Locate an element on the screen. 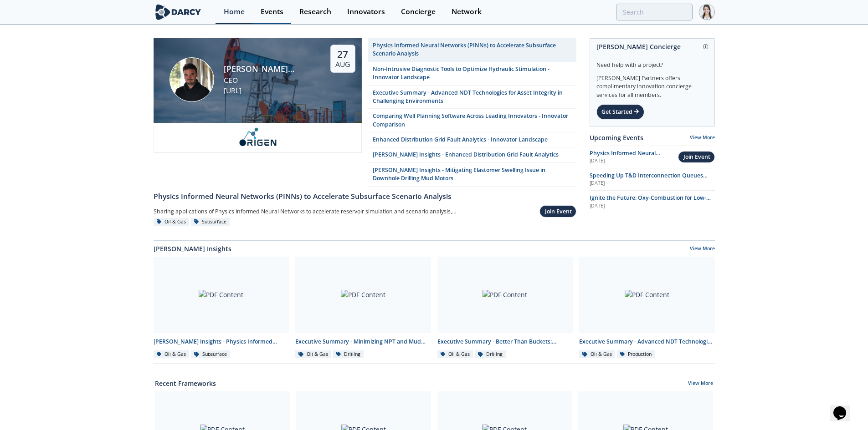 Image resolution: width=868 pixels, height=430 pixels. a: PDF Content Executive Summary - Advanced NDT Technologies for Asset Integrity in Challenging Envi... is located at coordinates (647, 308).